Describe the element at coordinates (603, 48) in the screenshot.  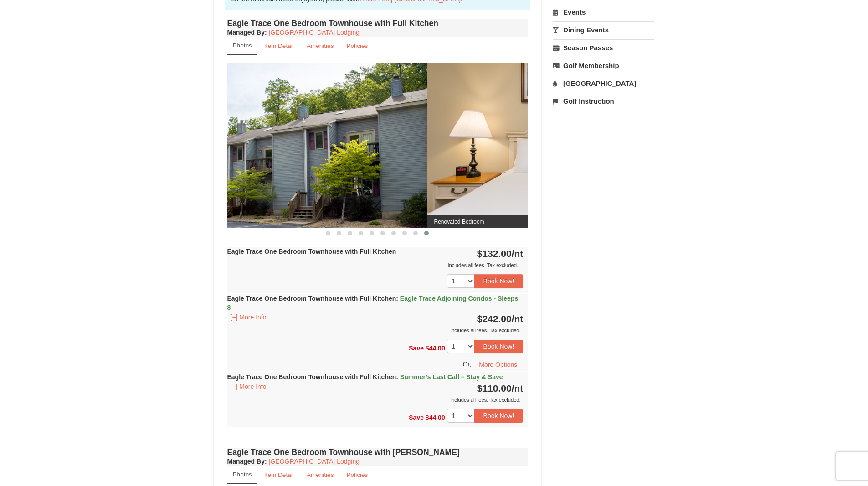
I see `a: Season Passes` at that location.